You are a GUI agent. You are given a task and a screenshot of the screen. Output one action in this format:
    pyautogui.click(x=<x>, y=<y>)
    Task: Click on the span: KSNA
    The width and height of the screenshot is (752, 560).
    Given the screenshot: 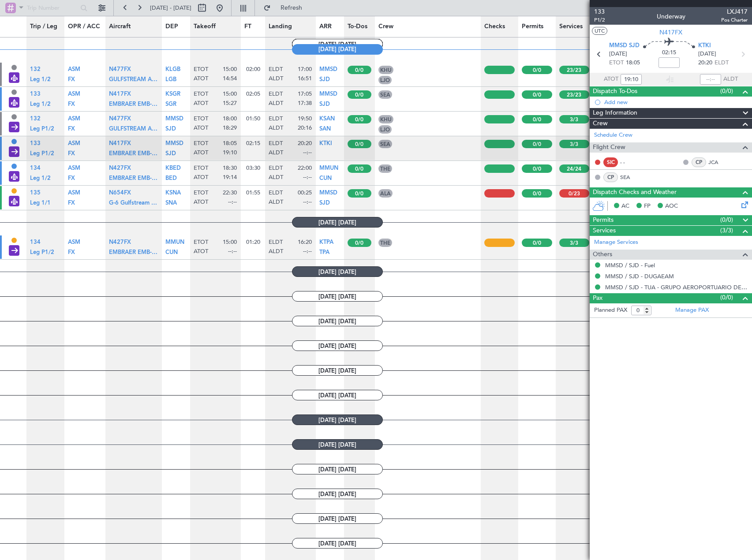 What is the action you would take?
    pyautogui.click(x=173, y=193)
    